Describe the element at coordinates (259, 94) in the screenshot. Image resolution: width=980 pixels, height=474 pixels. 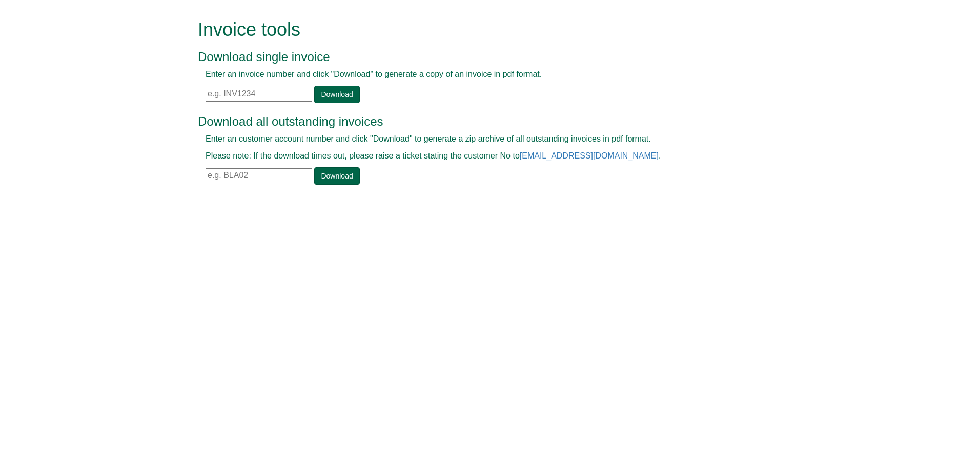
I see `input: e.g. INV1234` at that location.